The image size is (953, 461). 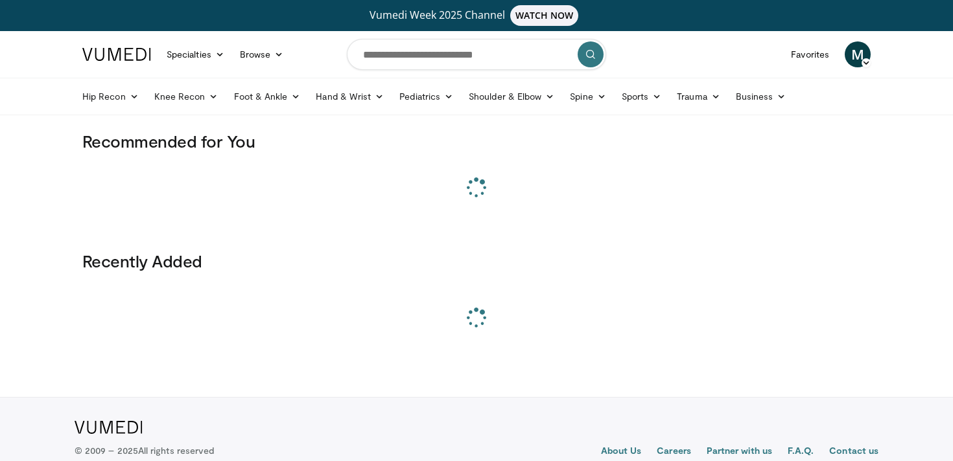 I want to click on span: All rights reserved, so click(x=176, y=450).